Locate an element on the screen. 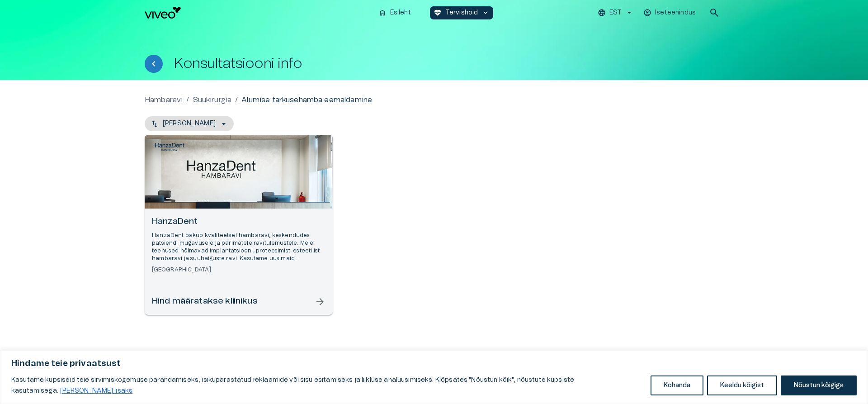 This screenshot has width=868, height=404. p: Tervishoid is located at coordinates (461, 12).